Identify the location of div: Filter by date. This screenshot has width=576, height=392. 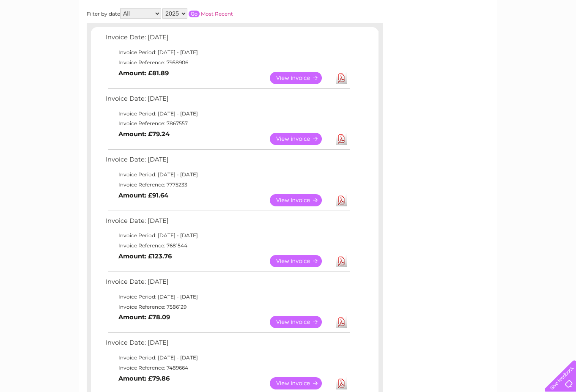
(198, 14).